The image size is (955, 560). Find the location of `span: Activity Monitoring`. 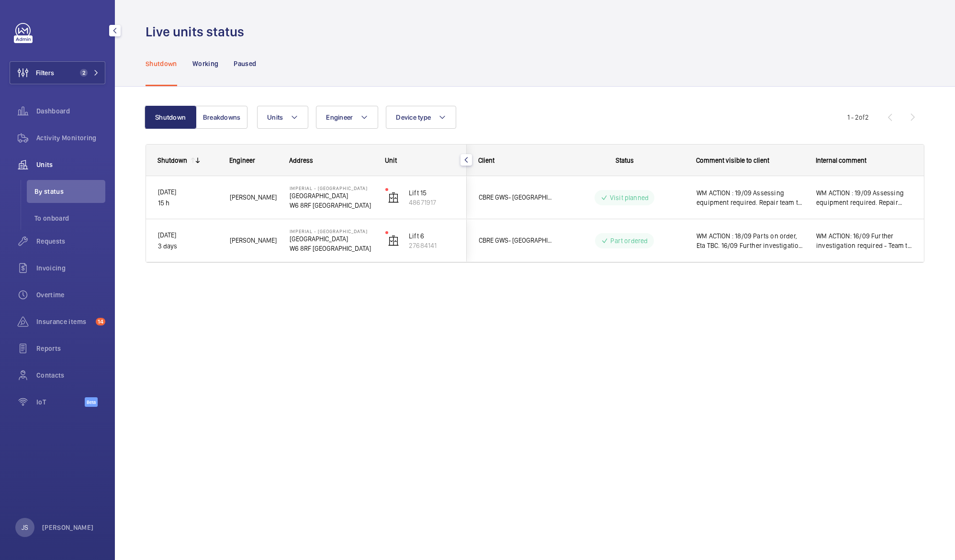

span: Activity Monitoring is located at coordinates (71, 138).